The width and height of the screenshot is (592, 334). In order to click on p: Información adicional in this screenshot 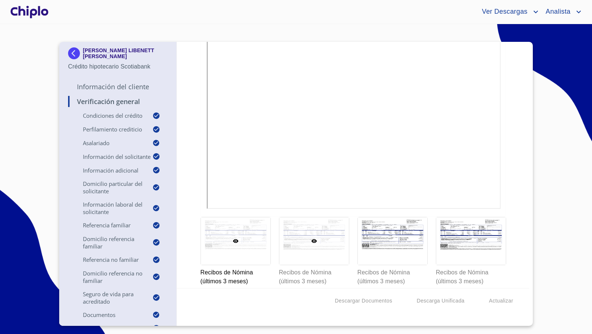, I will do `click(110, 170)`.